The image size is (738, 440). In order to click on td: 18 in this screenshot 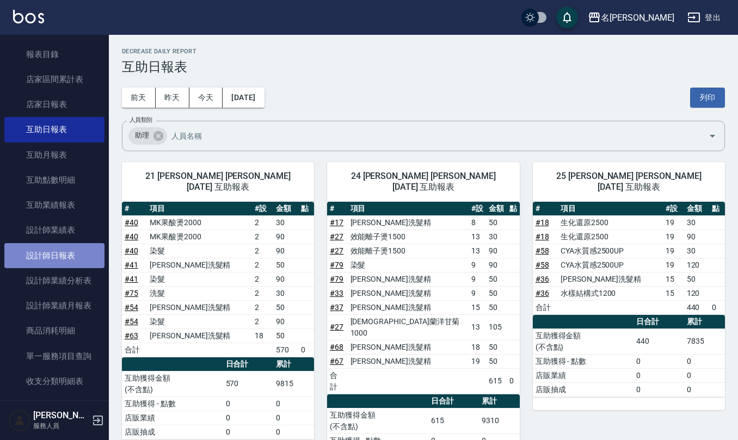, I will do `click(262, 336)`.